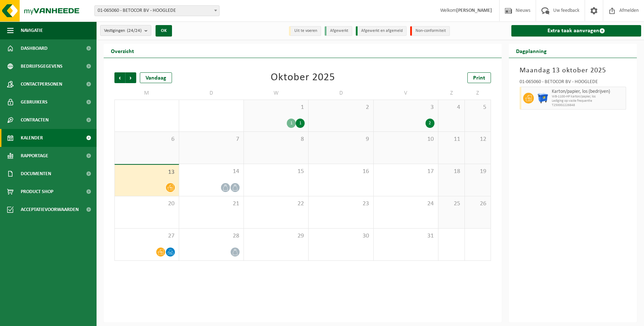 This screenshot has height=326, width=644. Describe the element at coordinates (157, 11) in the screenshot. I see `span: 01-065060 - BETOCOR BV - HOOGLEDE` at that location.